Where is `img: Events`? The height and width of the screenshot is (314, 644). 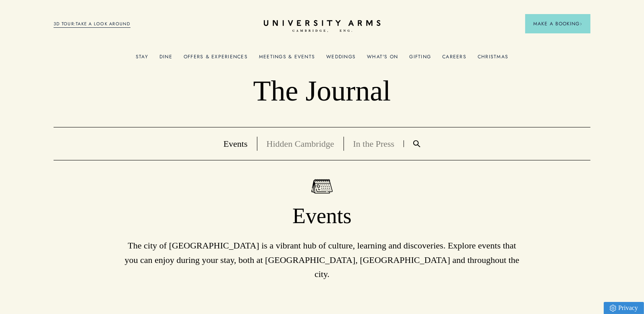
img: Events is located at coordinates (322, 186).